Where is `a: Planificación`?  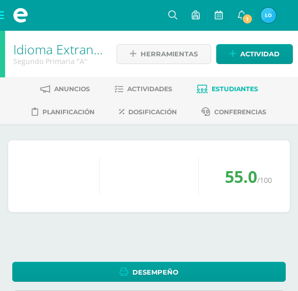
a: Planificación is located at coordinates (63, 112).